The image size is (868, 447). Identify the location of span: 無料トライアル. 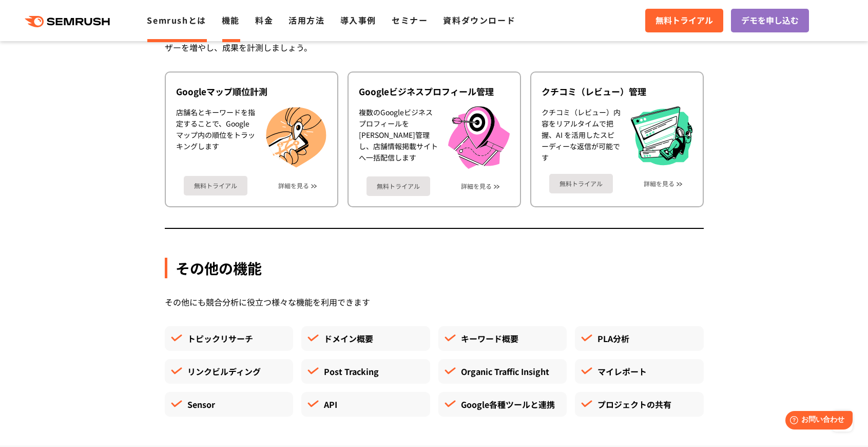
(685, 20).